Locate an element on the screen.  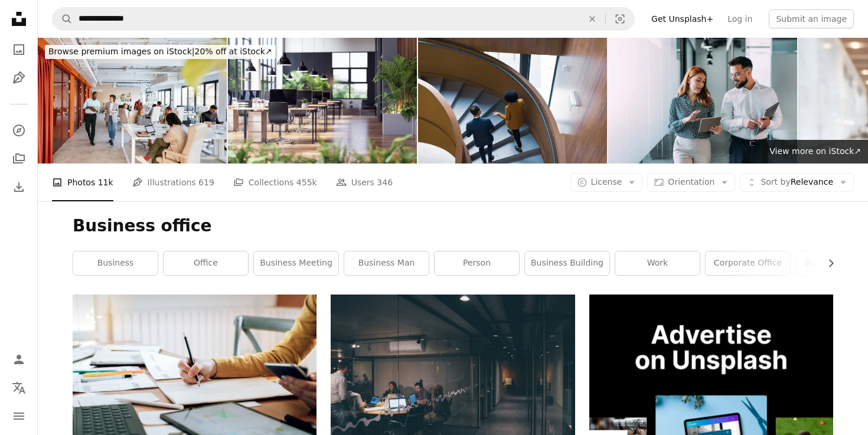
span: 20% off at iStock ↗ is located at coordinates (160, 51).